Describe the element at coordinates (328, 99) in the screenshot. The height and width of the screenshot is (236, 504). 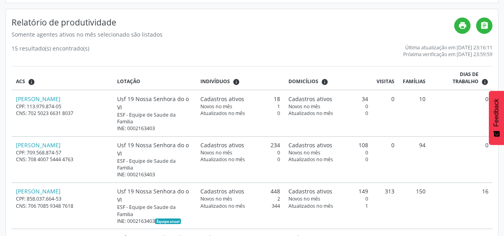
I see `div: 34` at that location.